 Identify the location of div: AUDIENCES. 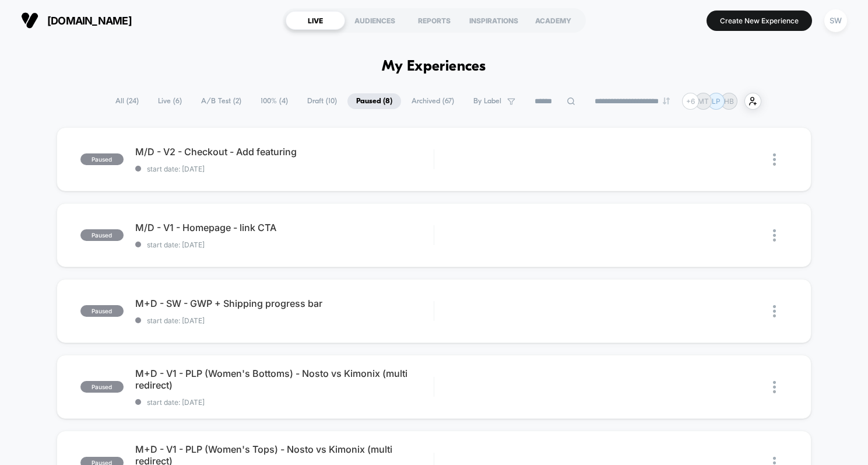
(375, 21).